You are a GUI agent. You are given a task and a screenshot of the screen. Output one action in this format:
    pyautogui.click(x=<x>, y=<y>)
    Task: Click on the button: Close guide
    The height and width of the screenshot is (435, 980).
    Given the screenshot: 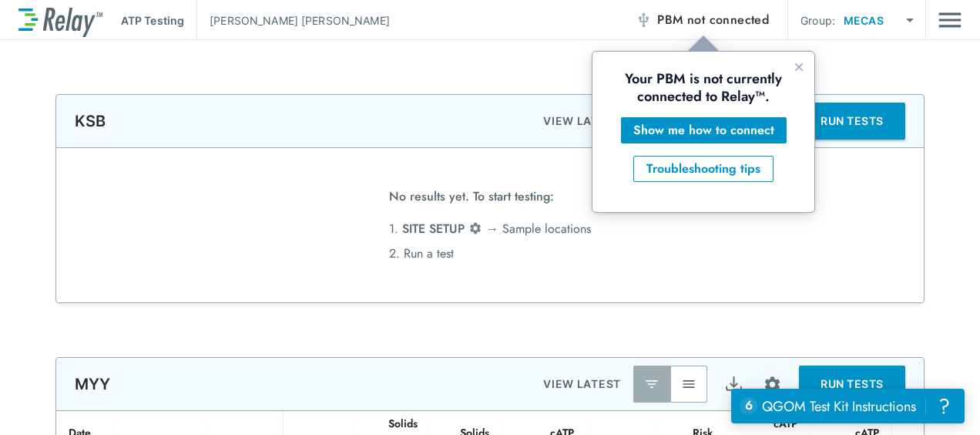 What is the action you would take?
    pyautogui.click(x=207, y=15)
    